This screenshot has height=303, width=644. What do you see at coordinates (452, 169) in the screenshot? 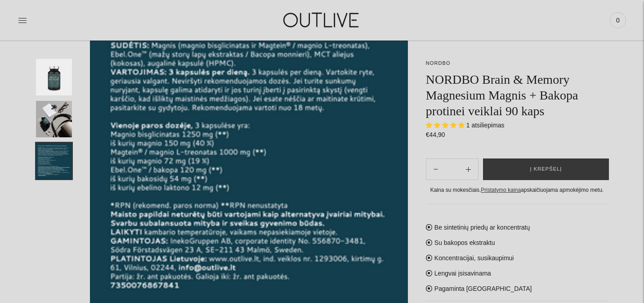
I see `input: Product quantity` at bounding box center [452, 169].